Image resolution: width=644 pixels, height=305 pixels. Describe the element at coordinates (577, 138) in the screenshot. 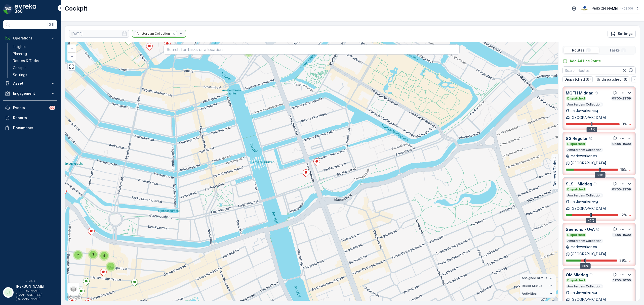

I see `p: SG Regular` at that location.